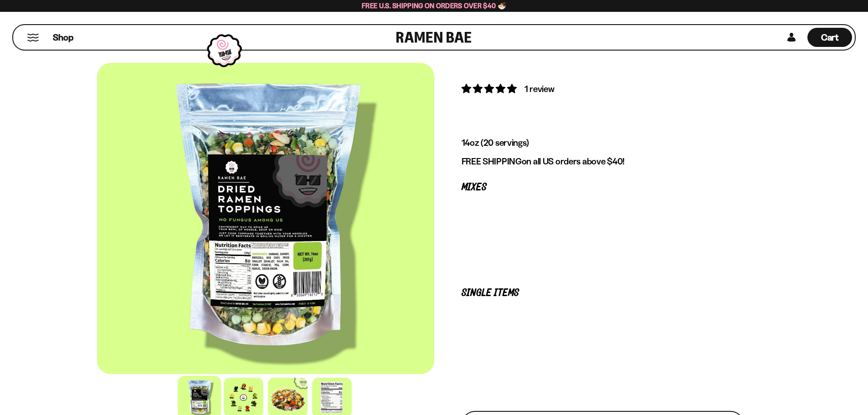 Image resolution: width=868 pixels, height=415 pixels. What do you see at coordinates (830, 37) in the screenshot?
I see `a: Cart` at bounding box center [830, 37].